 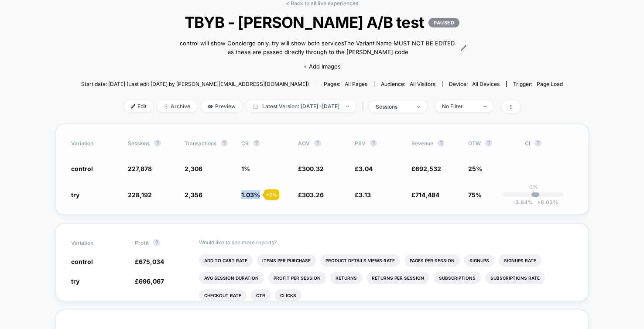 What do you see at coordinates (151, 261) in the screenshot?
I see `span: 675,034` at bounding box center [151, 261].